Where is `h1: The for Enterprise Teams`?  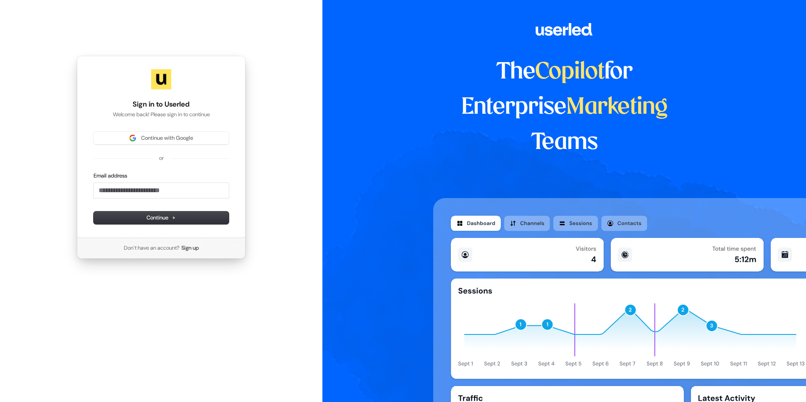 h1: The for Enterprise Teams is located at coordinates (564, 107).